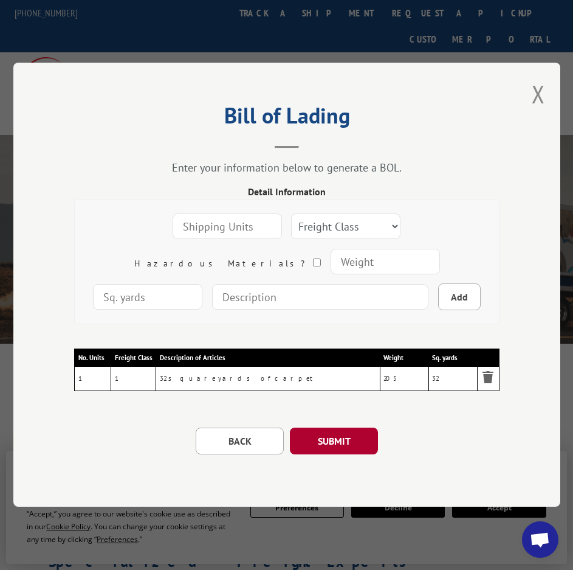 The height and width of the screenshot is (570, 573). I want to click on th: Sq. yards, so click(453, 357).